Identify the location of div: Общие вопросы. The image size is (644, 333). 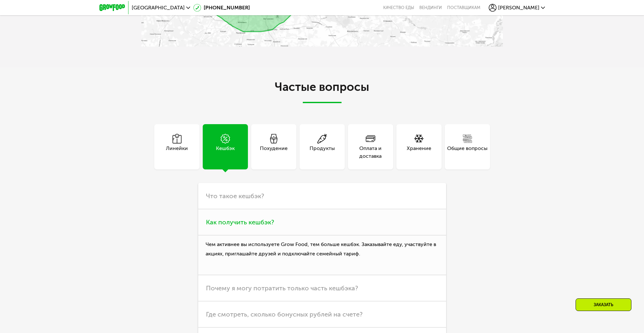
(467, 153).